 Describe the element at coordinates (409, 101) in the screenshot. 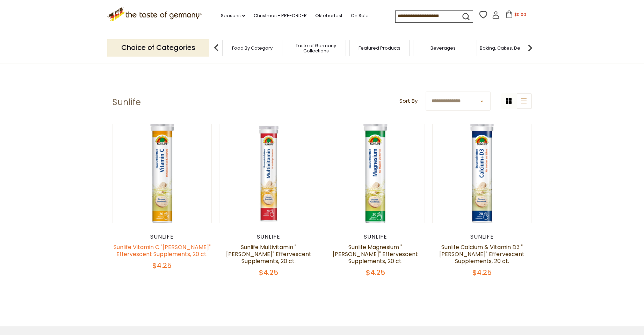

I see `label: Sort By:` at that location.